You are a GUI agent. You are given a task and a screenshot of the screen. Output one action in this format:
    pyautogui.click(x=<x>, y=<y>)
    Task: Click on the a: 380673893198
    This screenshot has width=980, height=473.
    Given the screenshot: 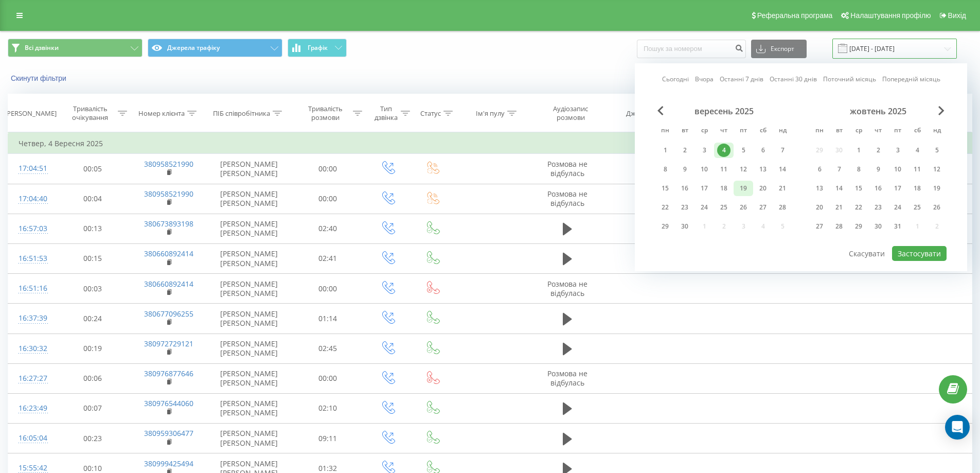 What is the action you would take?
    pyautogui.click(x=169, y=223)
    